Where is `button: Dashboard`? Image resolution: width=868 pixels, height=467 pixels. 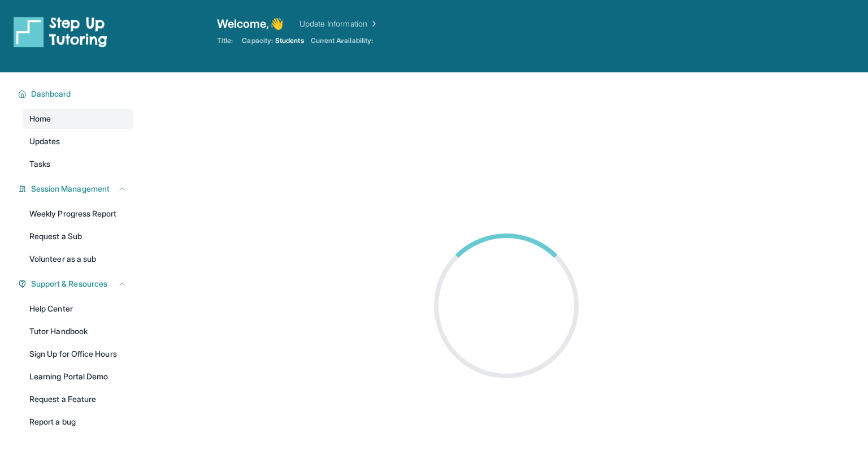 button: Dashboard is located at coordinates (76, 94).